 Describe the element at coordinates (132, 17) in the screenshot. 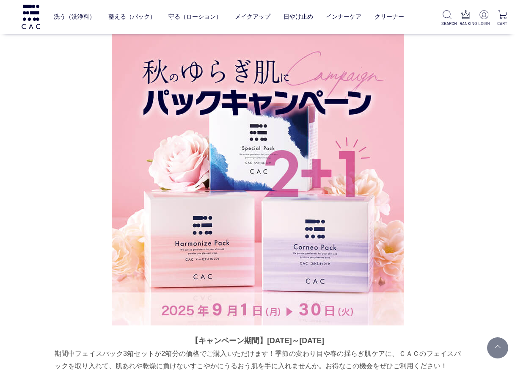

I see `a: 整える（パック）` at that location.